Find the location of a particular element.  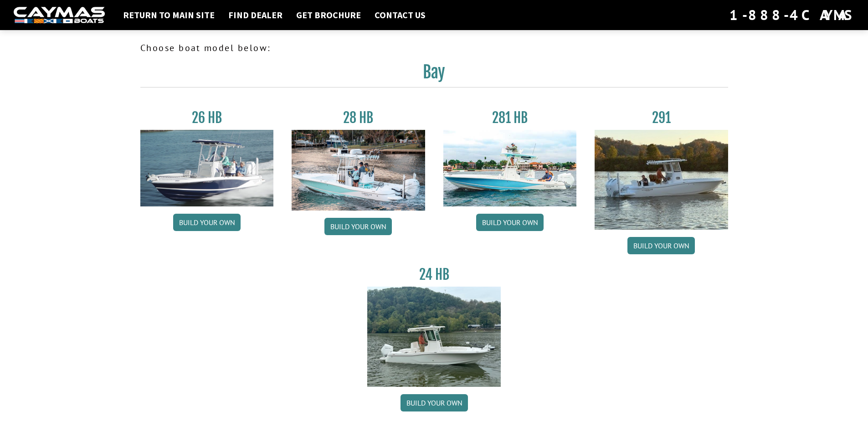

img: 24_HB_thumbnail.jpg is located at coordinates (434, 337).